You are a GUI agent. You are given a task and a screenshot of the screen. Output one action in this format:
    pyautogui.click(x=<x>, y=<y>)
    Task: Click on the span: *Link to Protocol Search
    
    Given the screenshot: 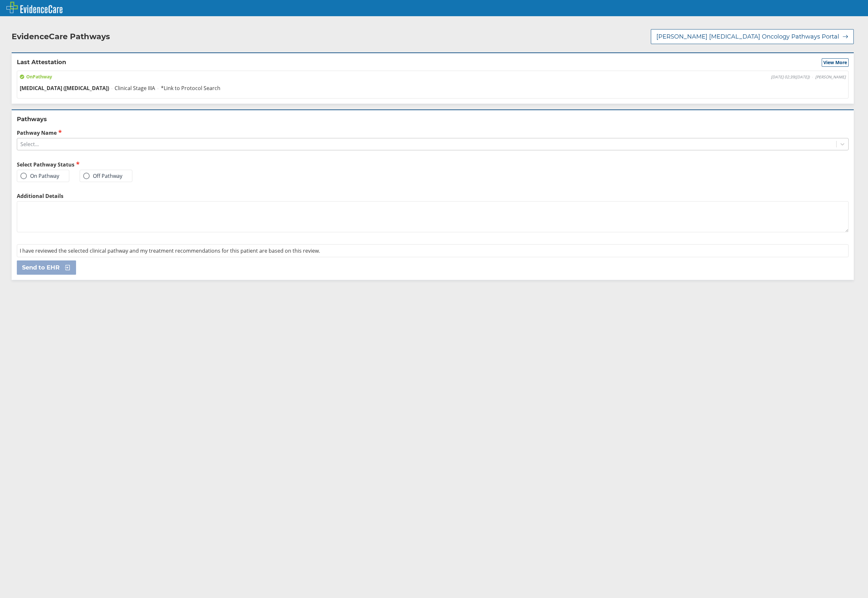 What is the action you would take?
    pyautogui.click(x=191, y=88)
    